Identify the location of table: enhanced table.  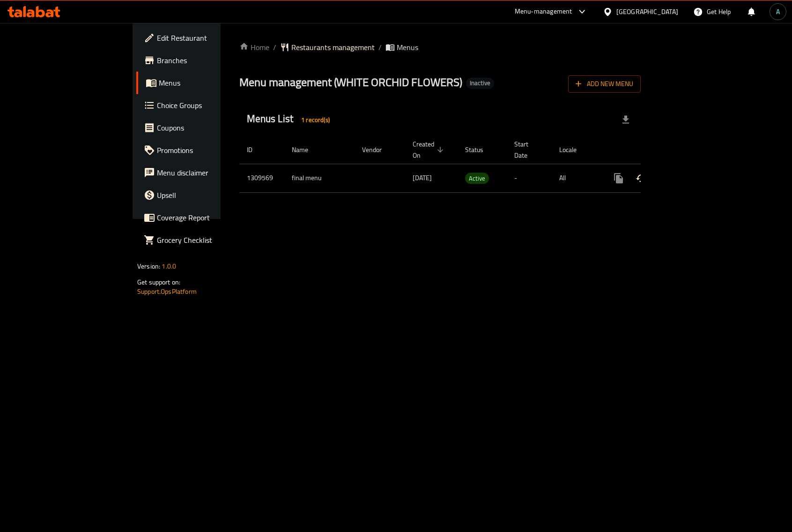
(472, 164).